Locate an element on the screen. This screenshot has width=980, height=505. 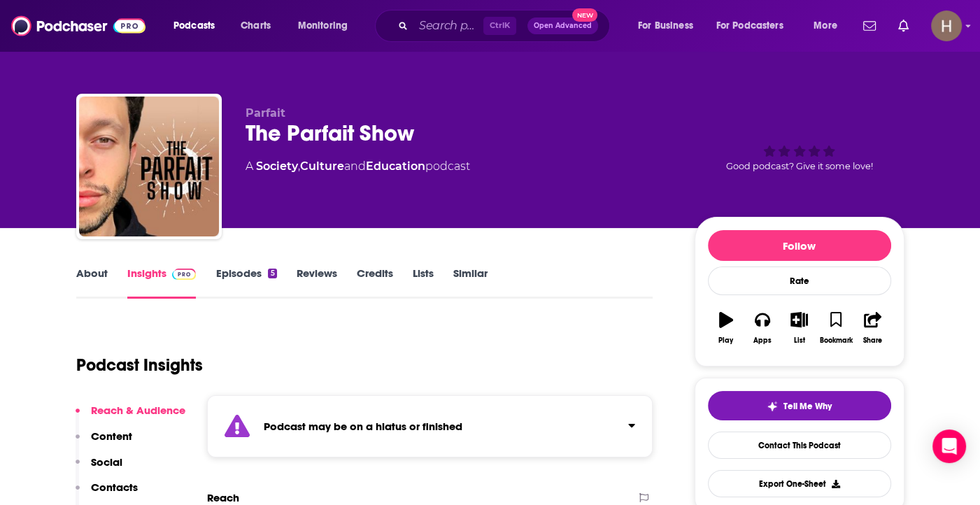
section: Click to expand status details is located at coordinates (430, 426).